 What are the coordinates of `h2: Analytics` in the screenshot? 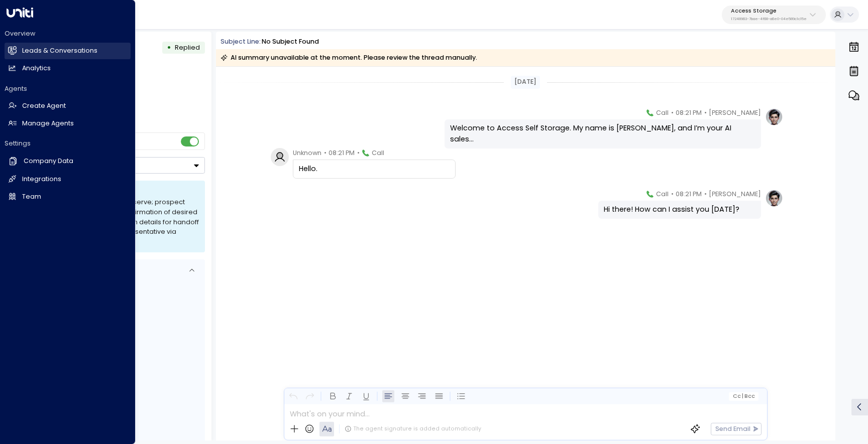 It's located at (36, 68).